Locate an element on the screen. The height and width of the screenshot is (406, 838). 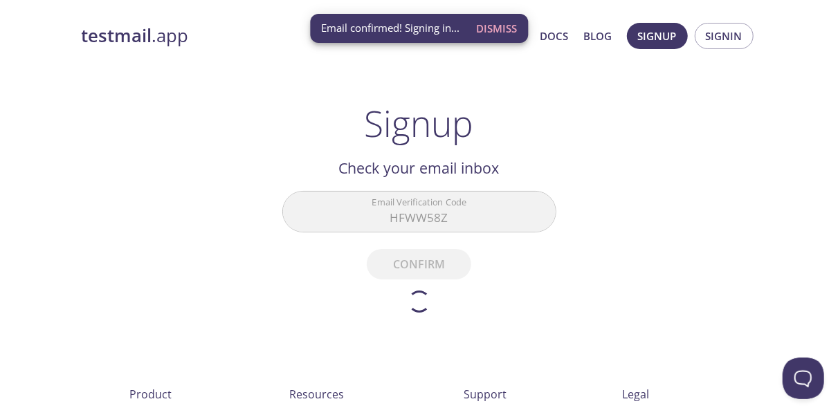
span: Support is located at coordinates (485, 394).